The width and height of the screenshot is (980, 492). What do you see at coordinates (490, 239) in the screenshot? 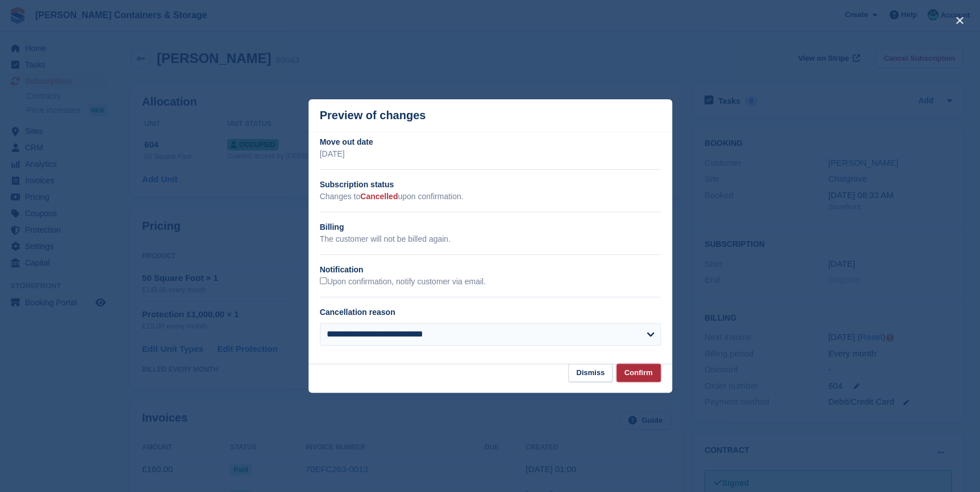
I see `p: The customer will not be billed again.` at bounding box center [490, 239].